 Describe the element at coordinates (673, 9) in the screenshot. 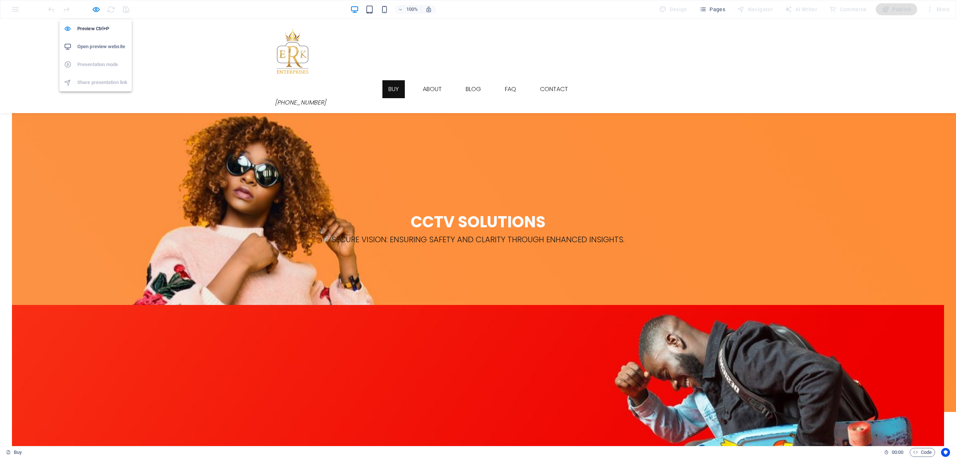

I see `div: Design (Ctrl+Alt+Y)` at that location.